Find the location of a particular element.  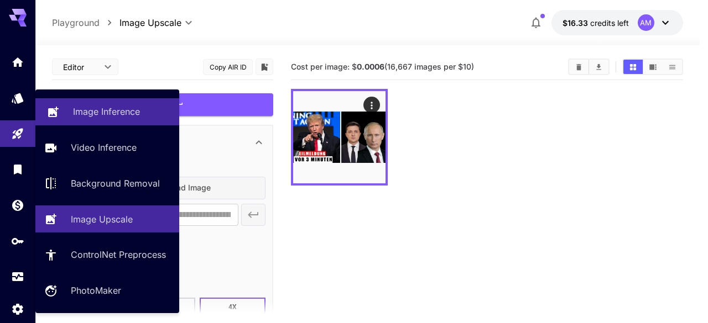

span: Editor is located at coordinates (80, 67).